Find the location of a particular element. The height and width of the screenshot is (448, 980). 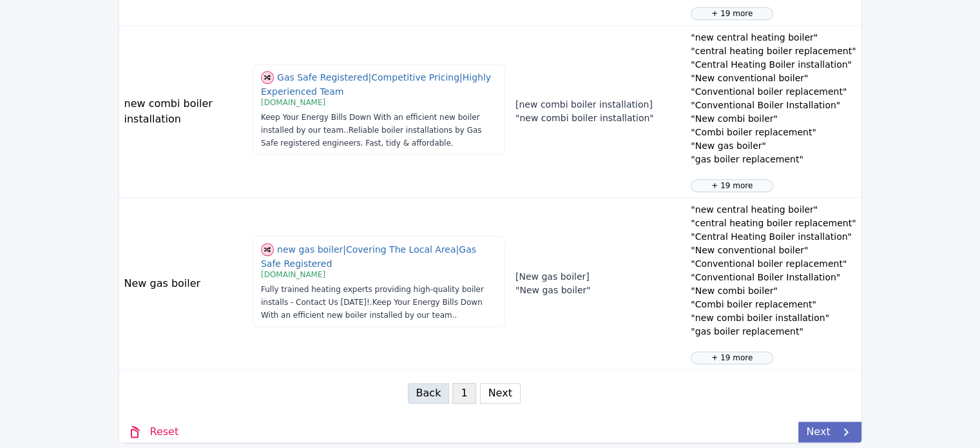

span: Competitive Pricing is located at coordinates (417, 76).